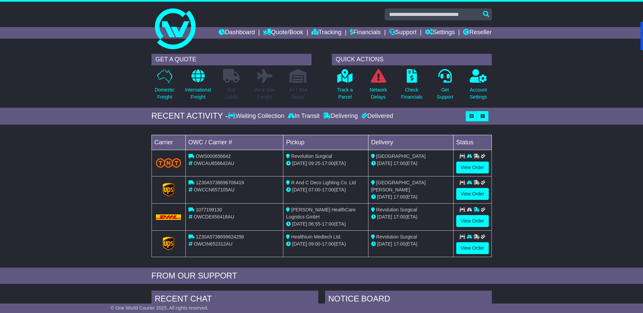 This screenshot has width=643, height=313. What do you see at coordinates (478, 94) in the screenshot?
I see `p: Account Settings` at bounding box center [478, 94].